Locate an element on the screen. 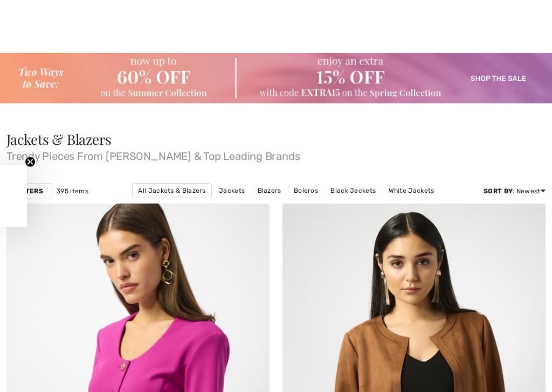 This screenshot has height=392, width=552. a: Black Jackets is located at coordinates (353, 191).